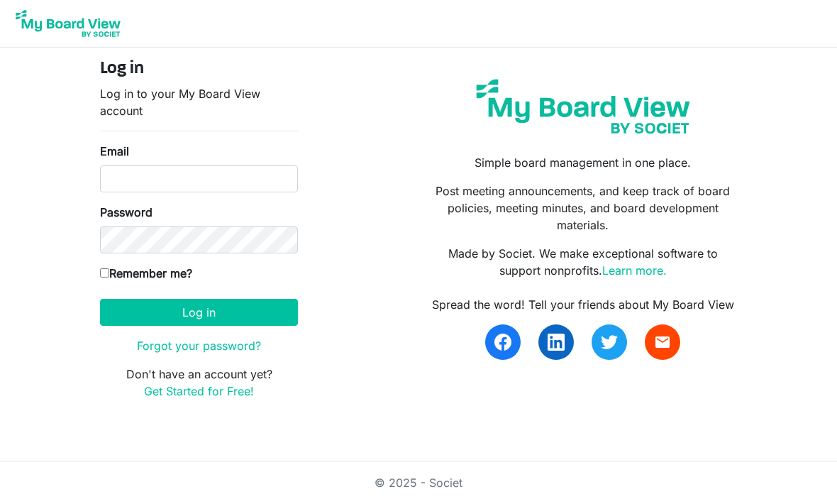  What do you see at coordinates (418, 482) in the screenshot?
I see `a: © 2025 - Societ` at bounding box center [418, 482].